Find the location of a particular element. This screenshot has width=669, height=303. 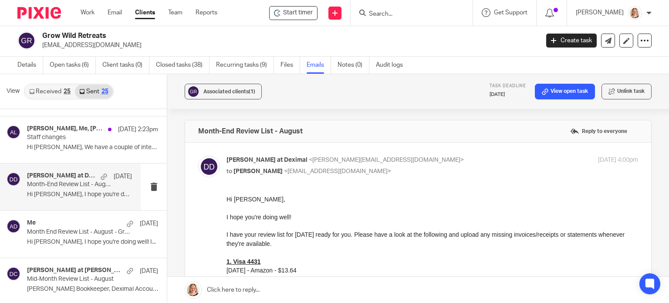

a: Emails is located at coordinates (319, 65).